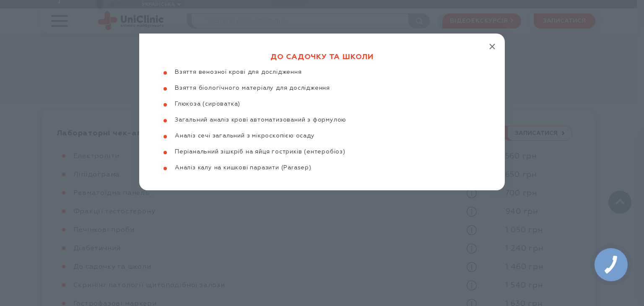  What do you see at coordinates (322, 72) in the screenshot?
I see `li: Взяття венозної крові для дослідження` at bounding box center [322, 72].